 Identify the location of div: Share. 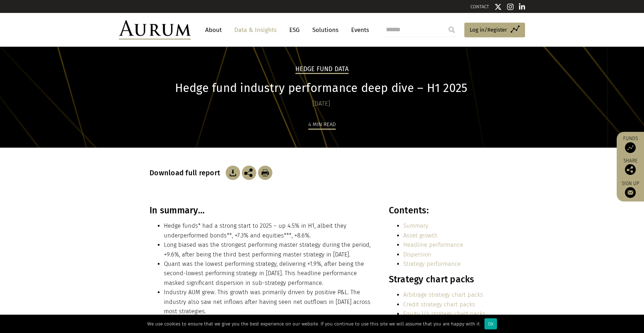
(630, 167).